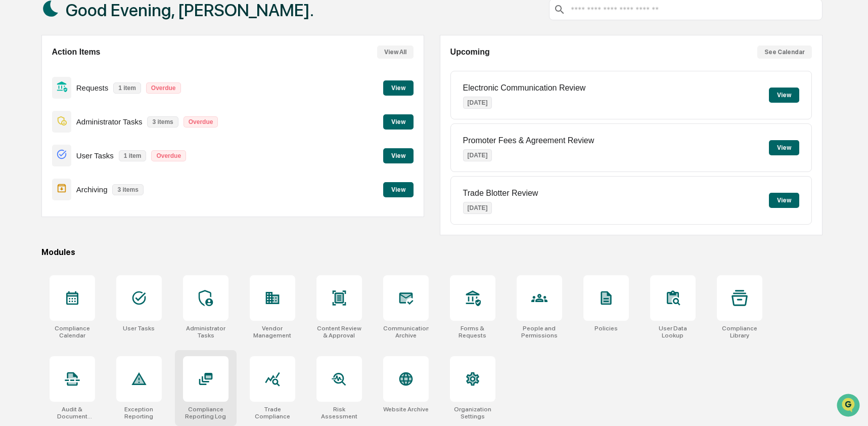 The image size is (868, 426). I want to click on div: Communications Archive, so click(406, 332).